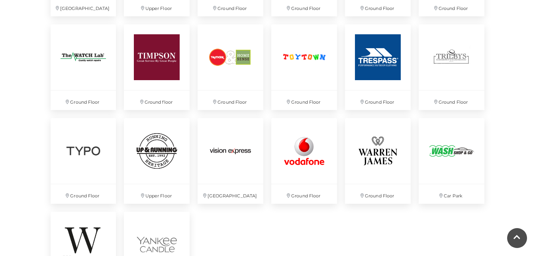 The width and height of the screenshot is (535, 256). I want to click on p: Upper Floor, so click(157, 194).